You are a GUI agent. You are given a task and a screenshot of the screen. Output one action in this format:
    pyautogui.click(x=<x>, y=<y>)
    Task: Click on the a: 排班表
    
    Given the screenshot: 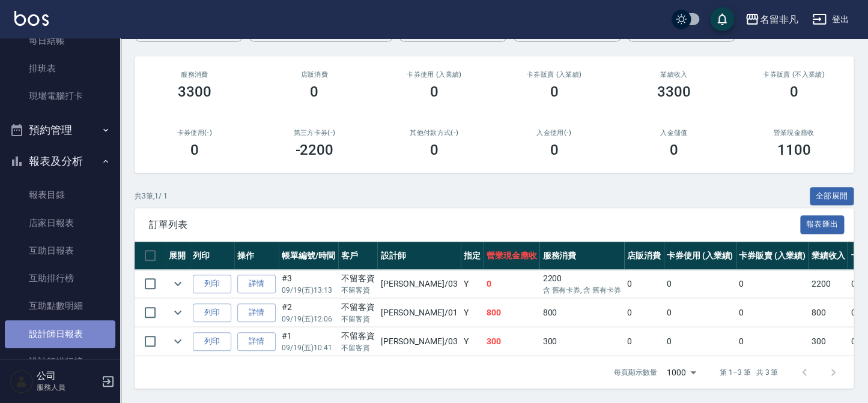 What is the action you would take?
    pyautogui.click(x=60, y=68)
    